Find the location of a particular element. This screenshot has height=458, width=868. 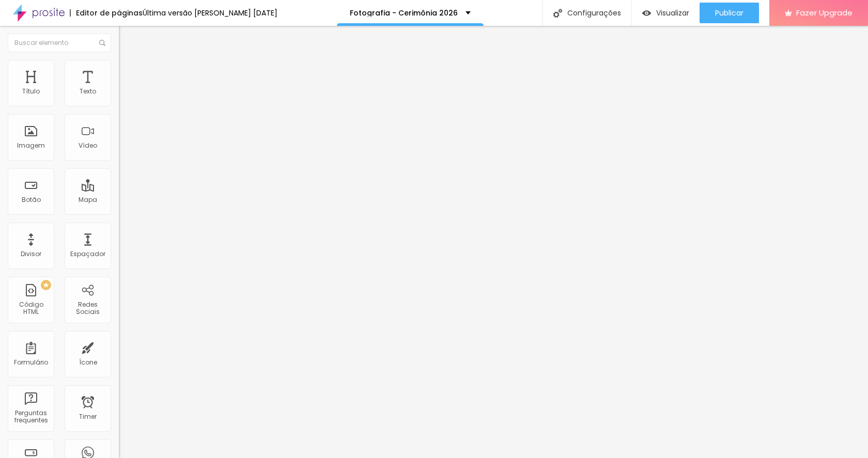

p: Fotografia - Cerimônia 2026 is located at coordinates (403, 13).